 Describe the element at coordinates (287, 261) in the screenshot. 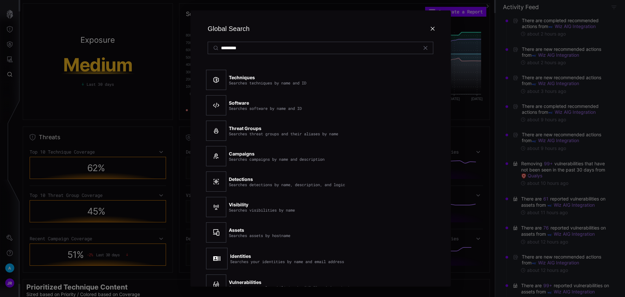

I see `div: Searches your identities by name and email address` at that location.